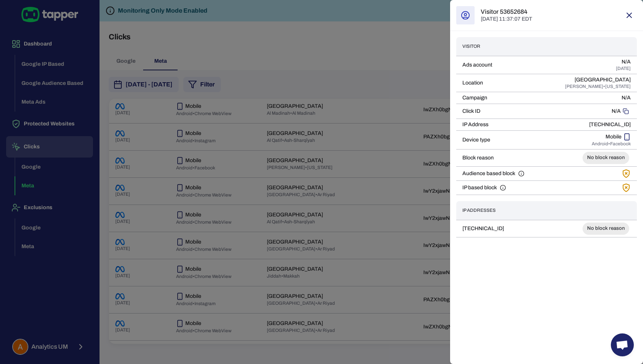 The height and width of the screenshot is (364, 643). Describe the element at coordinates (499, 211) in the screenshot. I see `th: IP Addresses` at that location.